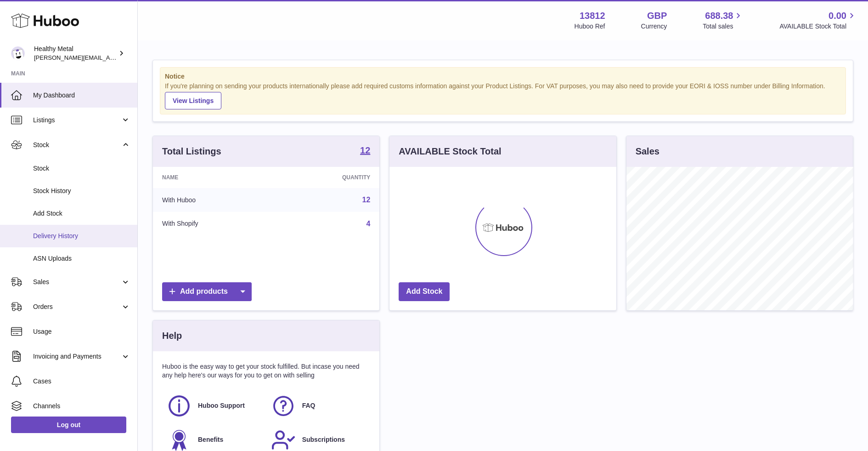  What do you see at coordinates (207, 291) in the screenshot?
I see `a: Add products` at bounding box center [207, 291].